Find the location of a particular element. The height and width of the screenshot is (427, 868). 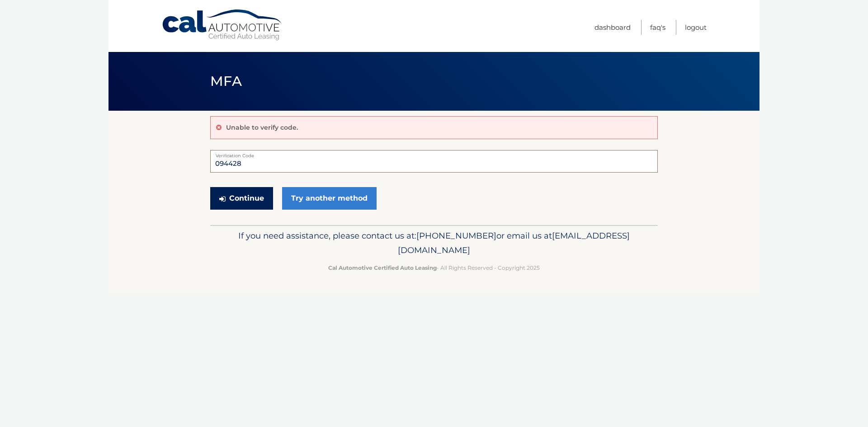

p: If you need assistance, please contact us at: or email us at is located at coordinates (434, 243).